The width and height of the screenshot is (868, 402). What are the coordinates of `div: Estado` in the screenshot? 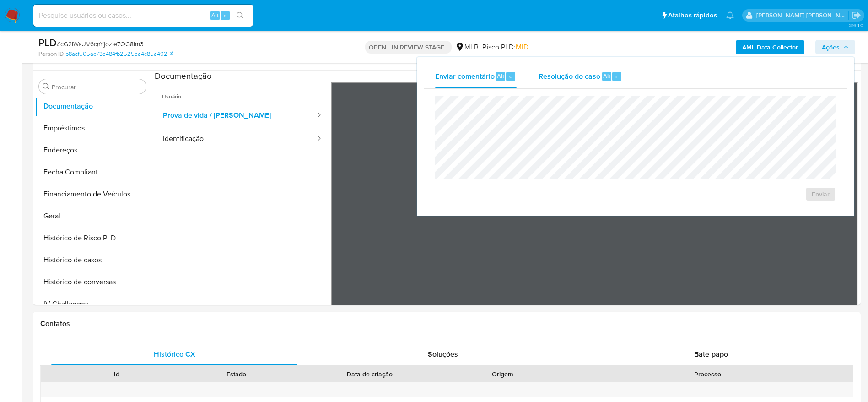 It's located at (236, 374).